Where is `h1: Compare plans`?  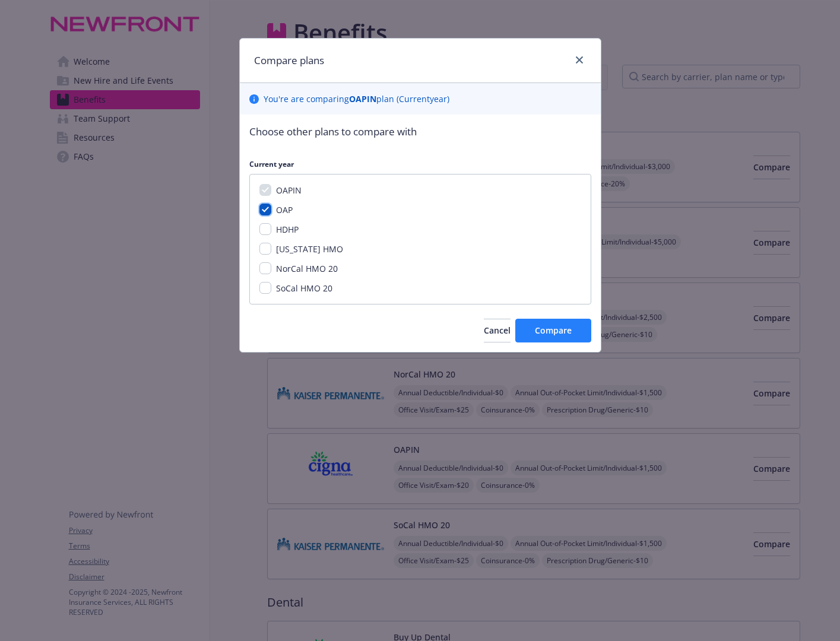 h1: Compare plans is located at coordinates (289, 60).